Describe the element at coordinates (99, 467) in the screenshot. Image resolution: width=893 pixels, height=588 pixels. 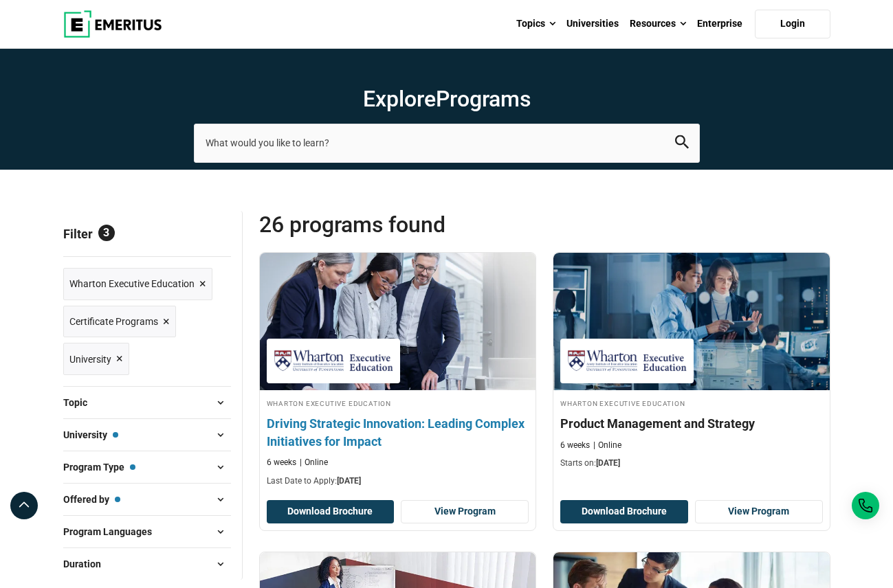
I see `span: Program Type` at that location.